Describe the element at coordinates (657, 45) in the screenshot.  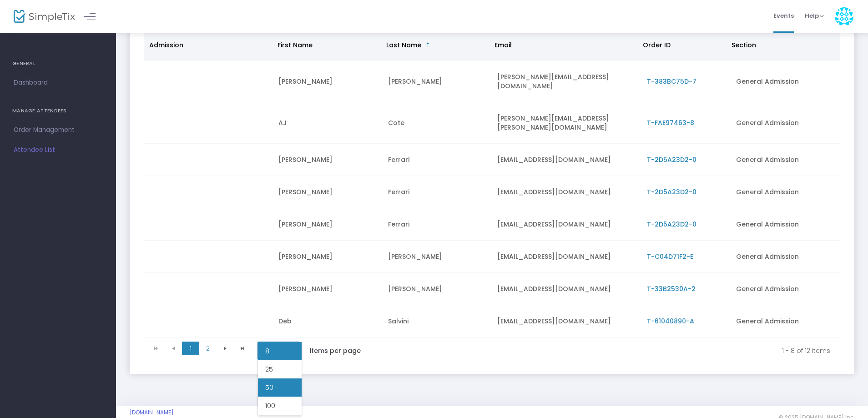
I see `span: Order ID` at that location.